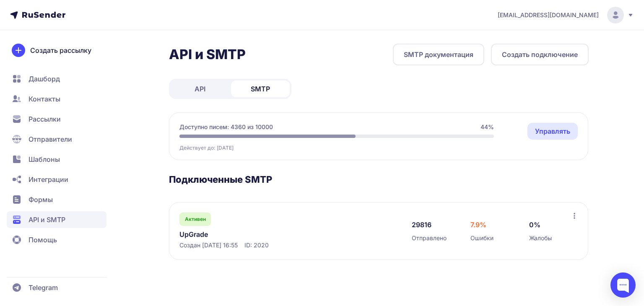 Image resolution: width=644 pixels, height=306 pixels. What do you see at coordinates (378, 179) in the screenshot?
I see `h3: Подключенные SMTP` at bounding box center [378, 179].